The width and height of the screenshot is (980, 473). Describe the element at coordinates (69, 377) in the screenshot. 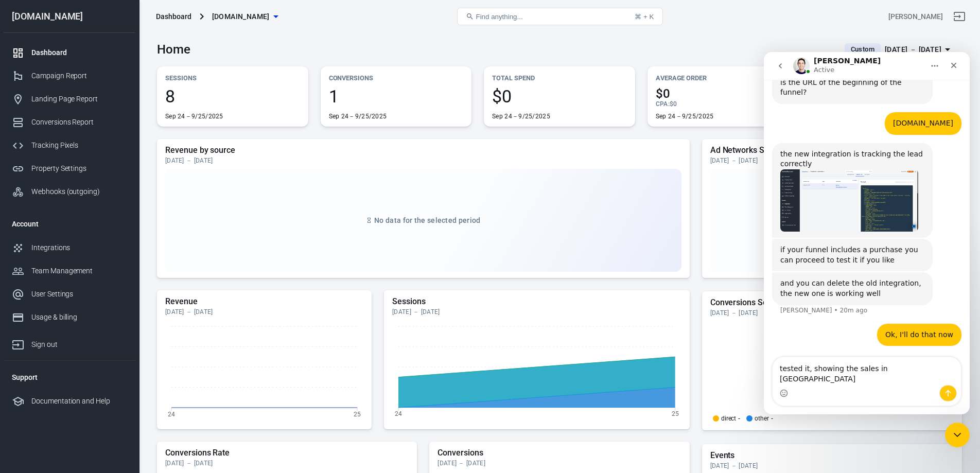

I see `li: Support` at that location.